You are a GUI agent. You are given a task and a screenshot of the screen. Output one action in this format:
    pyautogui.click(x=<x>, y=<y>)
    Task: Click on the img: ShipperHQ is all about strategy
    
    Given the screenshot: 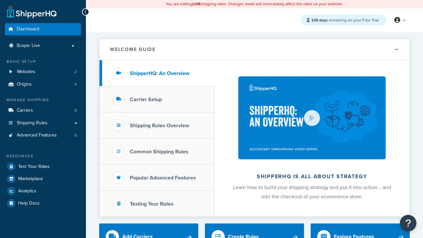 What is the action you would take?
    pyautogui.click(x=312, y=118)
    